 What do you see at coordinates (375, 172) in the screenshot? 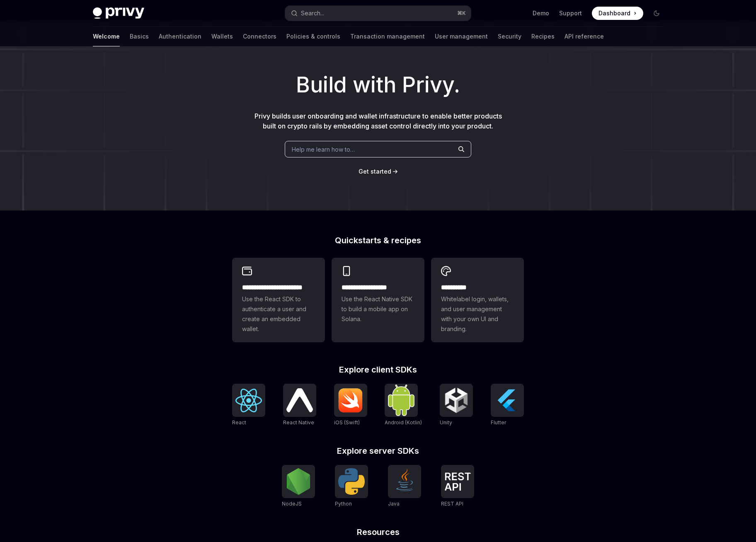
I see `a: Get started` at bounding box center [375, 172].